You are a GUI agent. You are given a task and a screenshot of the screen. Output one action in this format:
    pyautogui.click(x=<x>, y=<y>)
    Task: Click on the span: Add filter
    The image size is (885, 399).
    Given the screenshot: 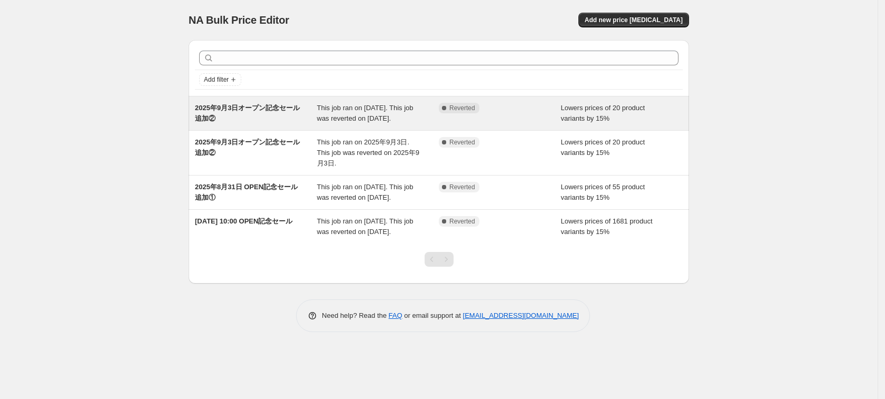 What is the action you would take?
    pyautogui.click(x=216, y=80)
    